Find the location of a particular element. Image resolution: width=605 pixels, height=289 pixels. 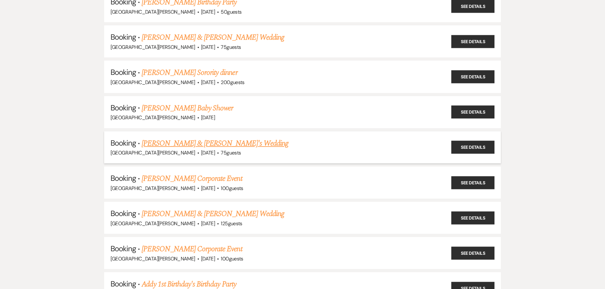

span: 200 guests is located at coordinates (232, 82).